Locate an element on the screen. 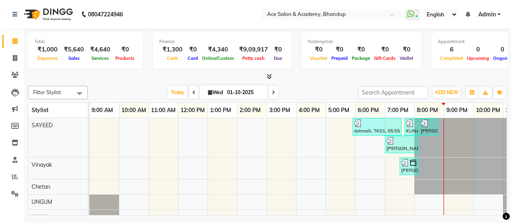  span: Admin is located at coordinates (487, 14).